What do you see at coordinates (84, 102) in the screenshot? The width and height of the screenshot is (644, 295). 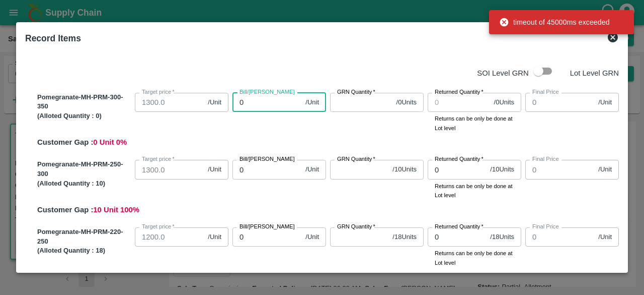 I see `p: Pomegranate-MH-PRM-300-350` at bounding box center [84, 102].